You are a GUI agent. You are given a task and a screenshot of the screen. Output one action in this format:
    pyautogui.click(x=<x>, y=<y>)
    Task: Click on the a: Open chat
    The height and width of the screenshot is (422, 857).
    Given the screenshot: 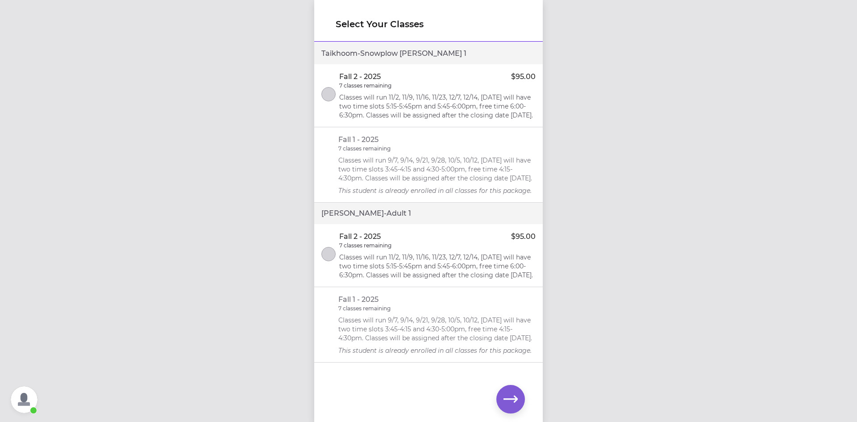 What is the action you would take?
    pyautogui.click(x=24, y=400)
    